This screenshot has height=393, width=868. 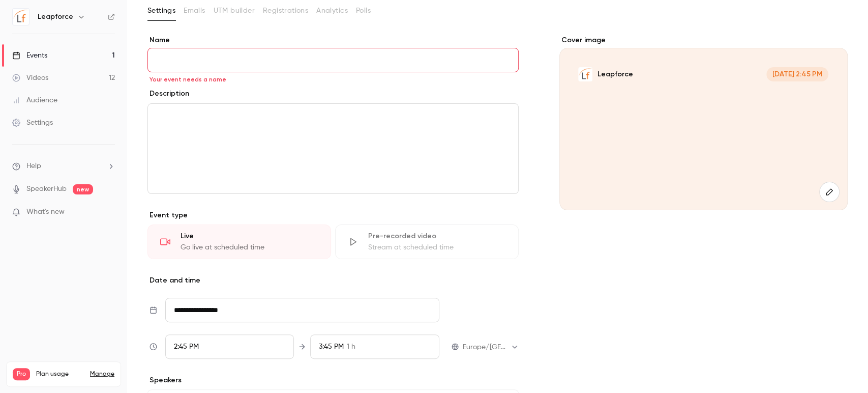 I want to click on span: Registrations, so click(x=285, y=11).